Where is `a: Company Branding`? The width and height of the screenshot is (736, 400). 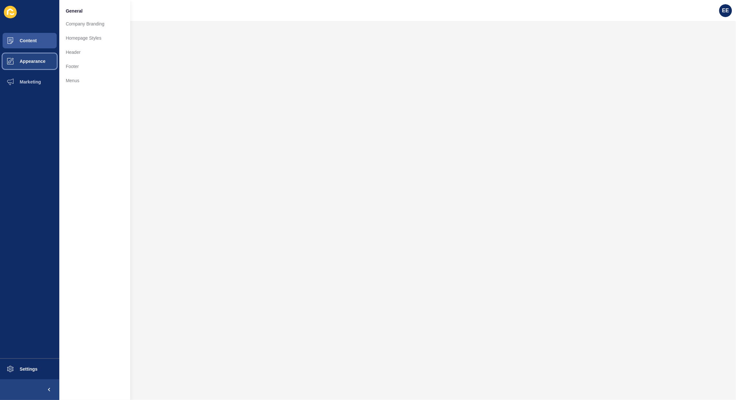
a: Company Branding is located at coordinates (95, 24).